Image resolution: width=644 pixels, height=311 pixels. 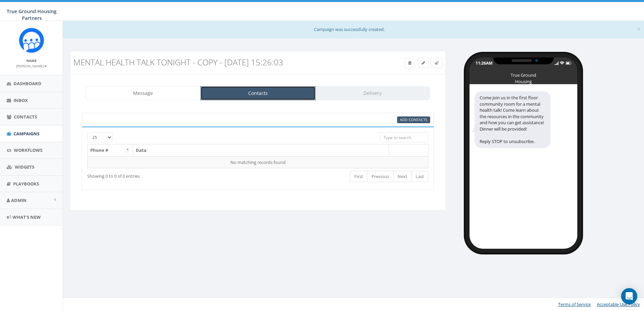 I want to click on span: Inbox, so click(x=21, y=100).